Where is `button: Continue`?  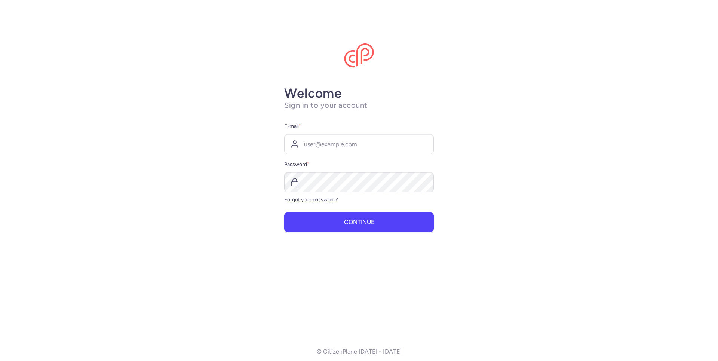
button: Continue is located at coordinates (359, 222).